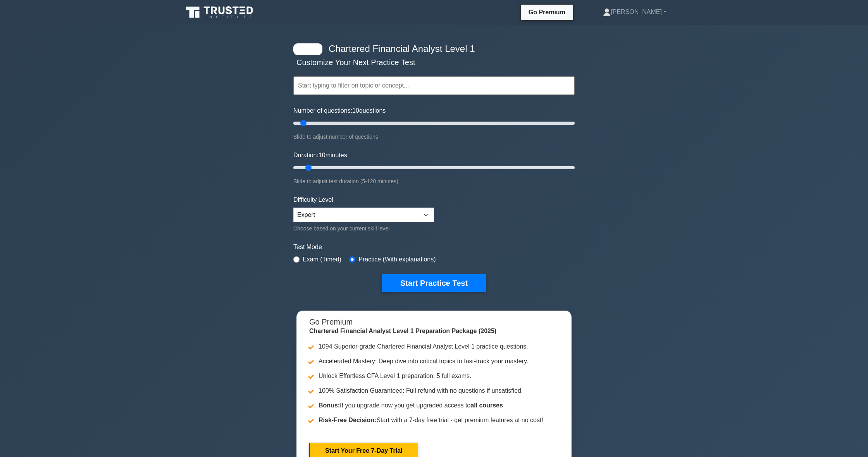  What do you see at coordinates (431, 49) in the screenshot?
I see `h4: Chartered Financial Analyst Level 1` at bounding box center [431, 49].